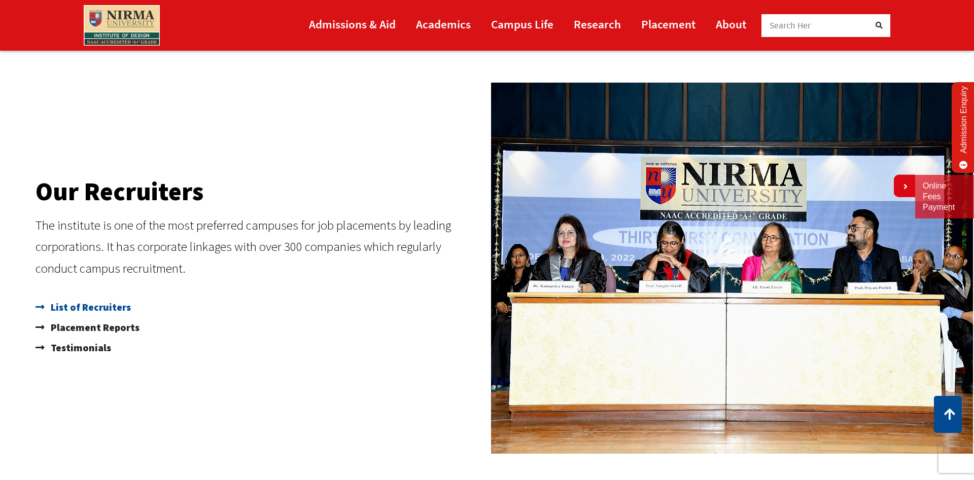 The image size is (974, 480). I want to click on a: Placement, so click(668, 24).